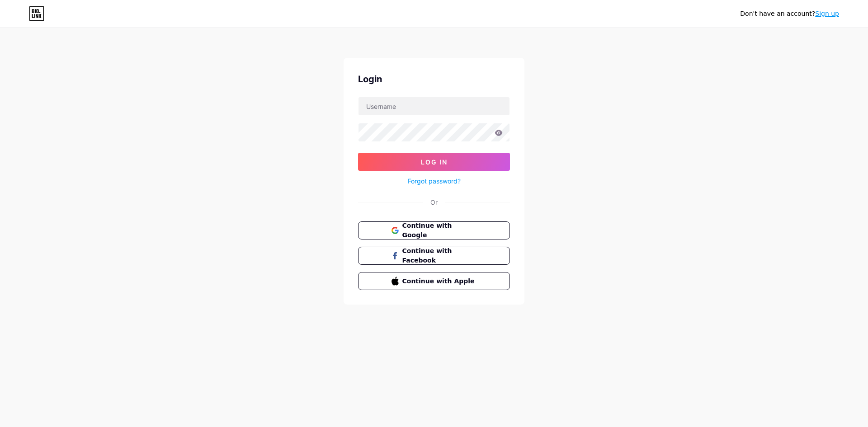 This screenshot has width=868, height=427. What do you see at coordinates (434, 202) in the screenshot?
I see `div: Or` at bounding box center [434, 202].